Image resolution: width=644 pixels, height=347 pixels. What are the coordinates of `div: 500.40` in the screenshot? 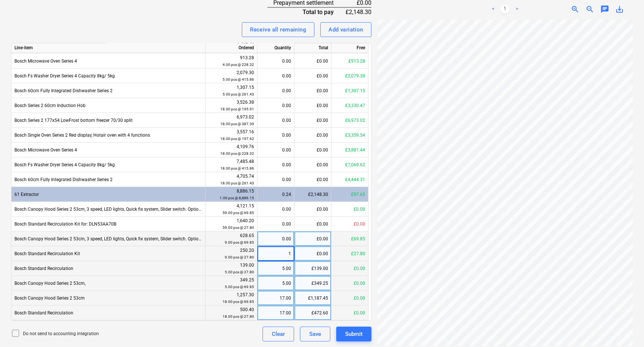 It's located at (231, 313).